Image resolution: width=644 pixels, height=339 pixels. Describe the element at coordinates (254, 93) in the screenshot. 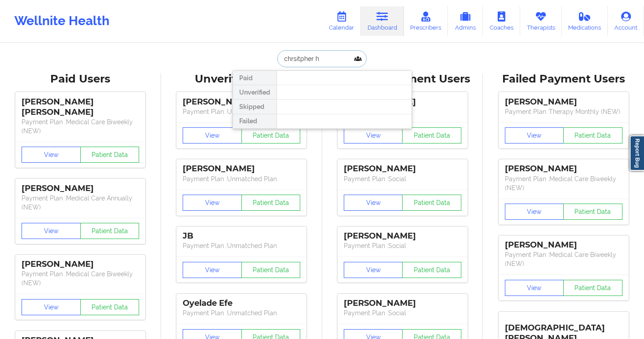

I see `div: Unverified` at that location.